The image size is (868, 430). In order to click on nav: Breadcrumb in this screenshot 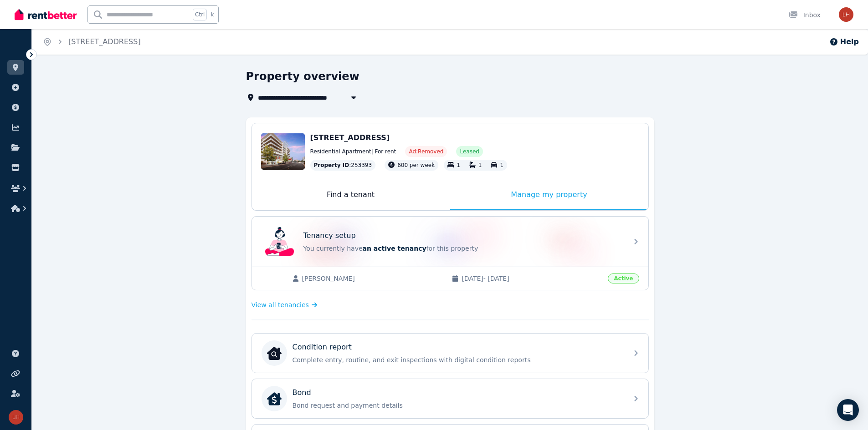, I will do `click(92, 42)`.